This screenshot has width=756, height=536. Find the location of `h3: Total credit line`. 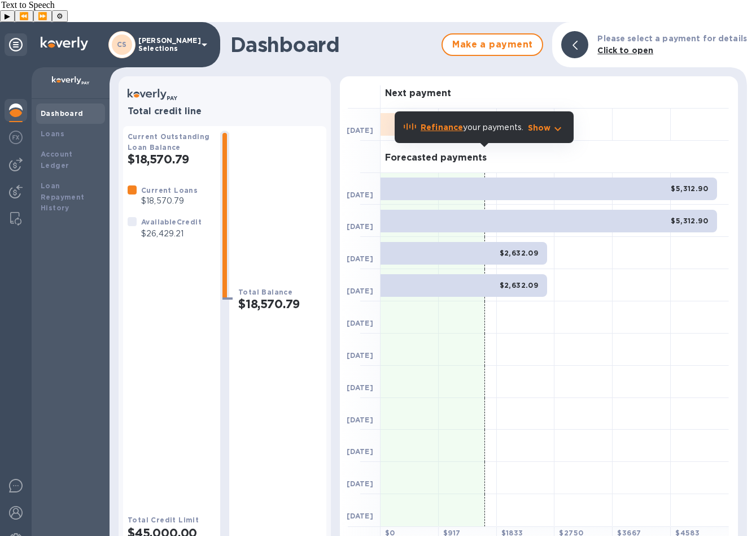

h3: Total credit line is located at coordinates (225, 111).